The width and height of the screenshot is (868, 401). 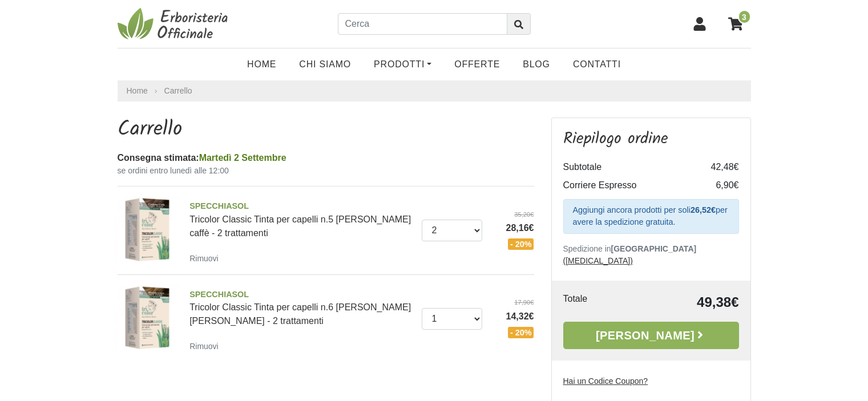 What do you see at coordinates (147, 230) in the screenshot?
I see `img: Tricolor Classic Tinta per capelli n.5 Castano caffè - 2 trattamenti` at bounding box center [147, 230].